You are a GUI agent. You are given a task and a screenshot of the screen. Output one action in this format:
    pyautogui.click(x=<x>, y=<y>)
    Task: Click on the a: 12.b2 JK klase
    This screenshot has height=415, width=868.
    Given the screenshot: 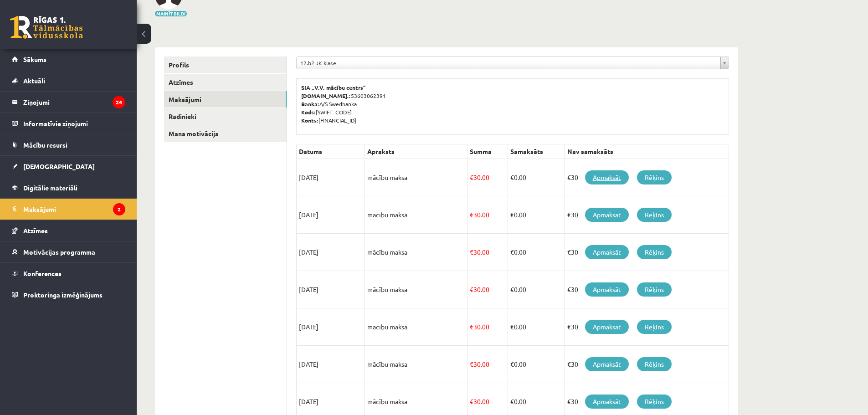 What is the action you would take?
    pyautogui.click(x=513, y=63)
    